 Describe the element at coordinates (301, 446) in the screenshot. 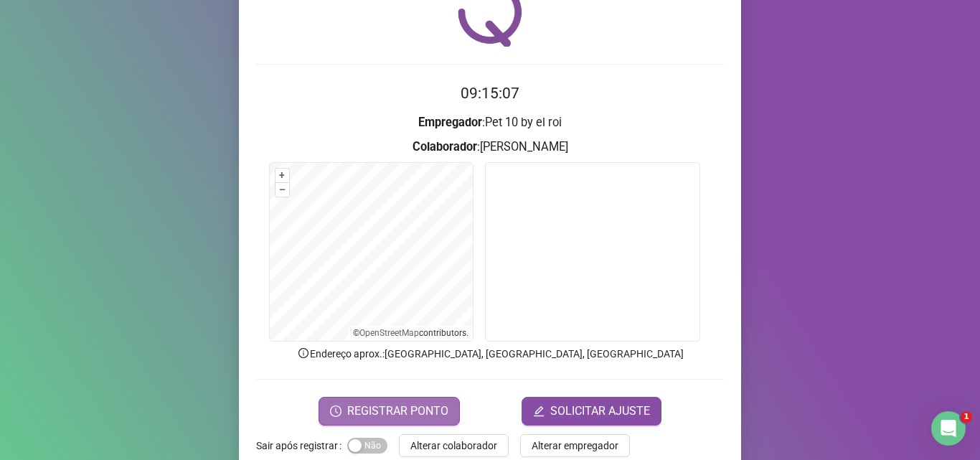

I see `label: Sair após registrar` at that location.